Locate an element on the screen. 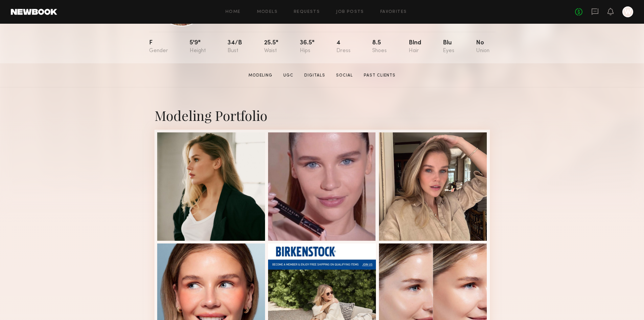 This screenshot has height=320, width=644. div: Modeling Portfolio is located at coordinates (322, 115).